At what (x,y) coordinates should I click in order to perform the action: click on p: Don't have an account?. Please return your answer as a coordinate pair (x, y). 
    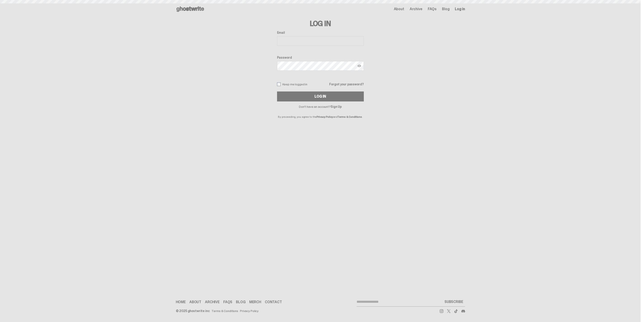
    Looking at the image, I should click on (320, 107).